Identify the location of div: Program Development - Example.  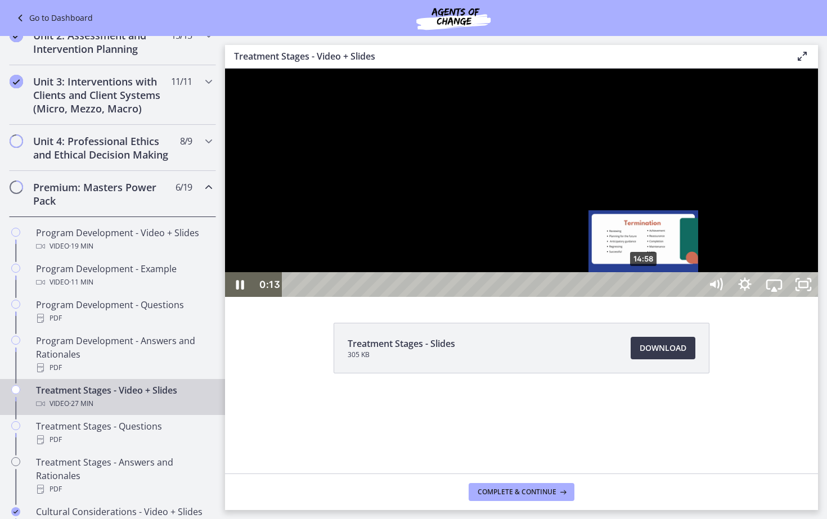
(124, 276).